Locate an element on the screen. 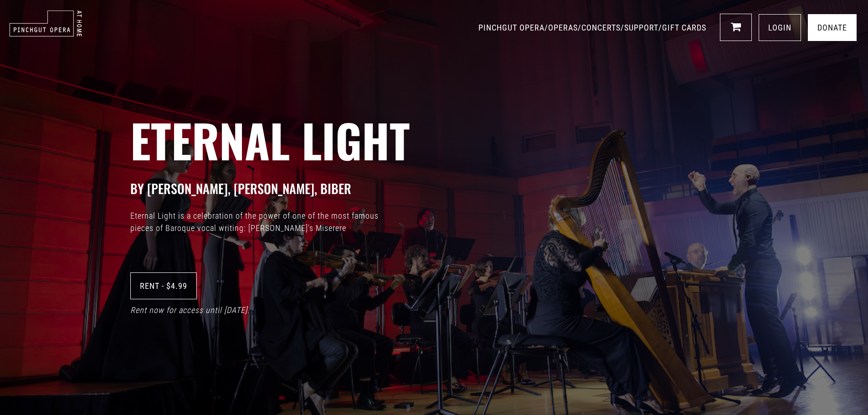 Image resolution: width=868 pixels, height=415 pixels. a: SUPPORT is located at coordinates (641, 28).